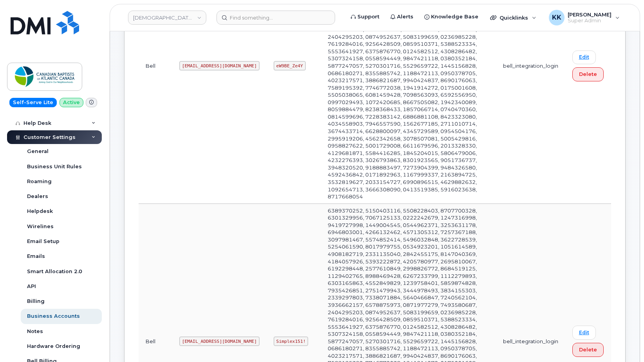  What do you see at coordinates (290, 66) in the screenshot?
I see `code: eW9BE_Ze4Y` at bounding box center [290, 66].